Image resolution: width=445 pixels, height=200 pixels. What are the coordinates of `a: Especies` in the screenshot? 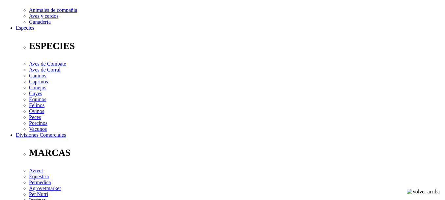 It's located at (25, 28).